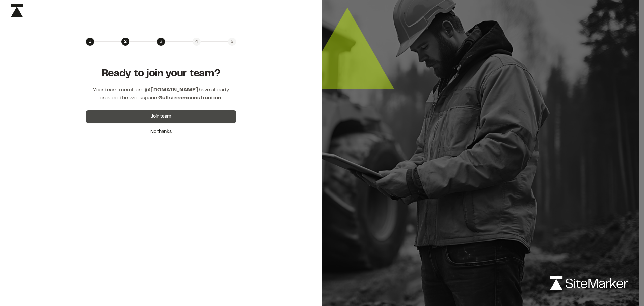 This screenshot has height=306, width=644. Describe the element at coordinates (190, 98) in the screenshot. I see `span: Gulfstreamconstruction` at that location.